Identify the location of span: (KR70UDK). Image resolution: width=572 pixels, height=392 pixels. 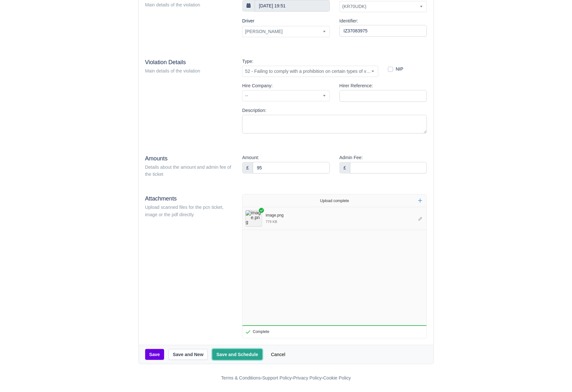
(383, 6).